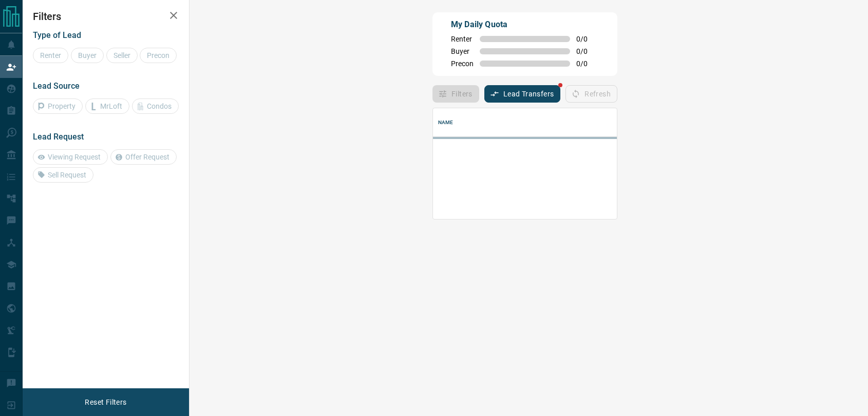 Image resolution: width=868 pixels, height=416 pixels. What do you see at coordinates (106, 16) in the screenshot?
I see `h2: Filters` at bounding box center [106, 16].